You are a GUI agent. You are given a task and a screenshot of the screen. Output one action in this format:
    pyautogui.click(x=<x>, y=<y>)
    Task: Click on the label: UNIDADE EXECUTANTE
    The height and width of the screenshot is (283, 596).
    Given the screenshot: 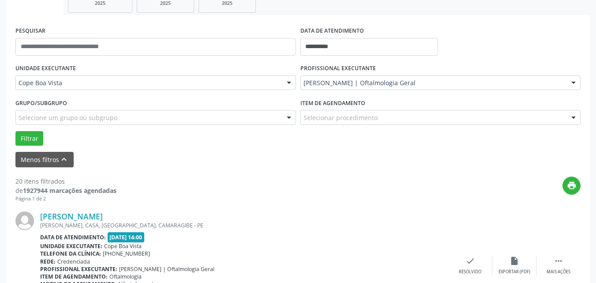 What is the action you would take?
    pyautogui.click(x=45, y=68)
    